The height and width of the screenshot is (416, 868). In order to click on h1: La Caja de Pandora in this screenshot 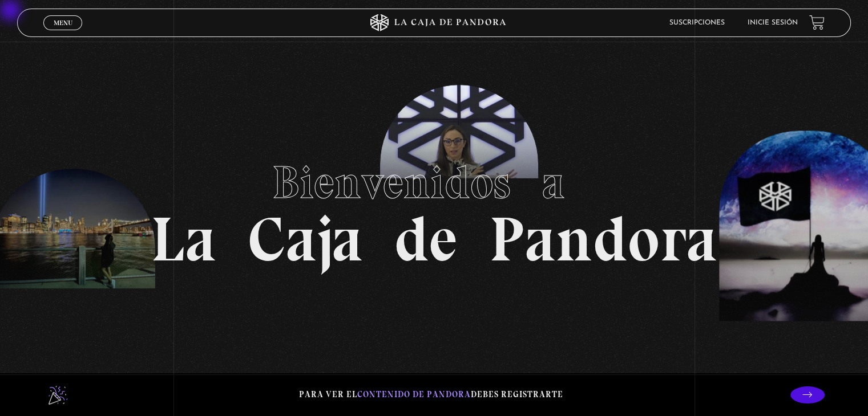, I will do `click(433, 208)`.